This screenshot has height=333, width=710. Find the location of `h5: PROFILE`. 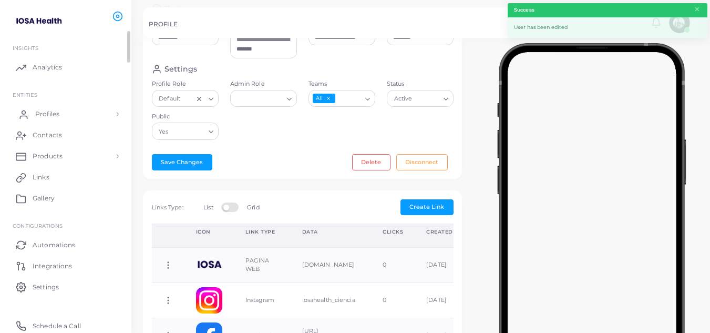

h5: PROFILE is located at coordinates (163, 24).